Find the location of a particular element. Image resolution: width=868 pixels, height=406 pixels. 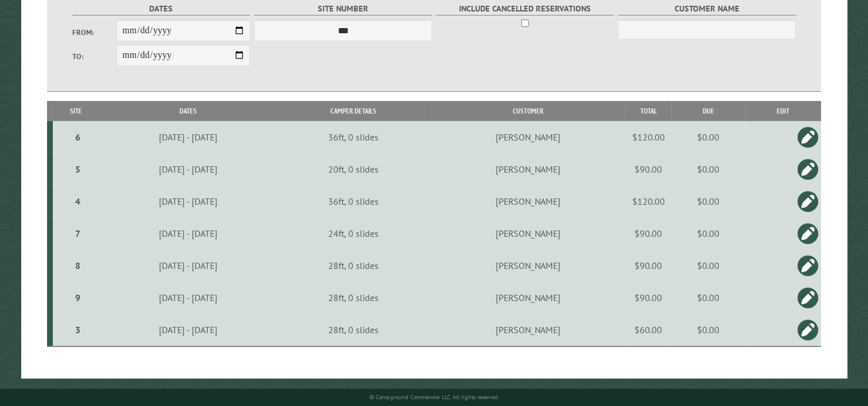

label: From: is located at coordinates (95, 32).